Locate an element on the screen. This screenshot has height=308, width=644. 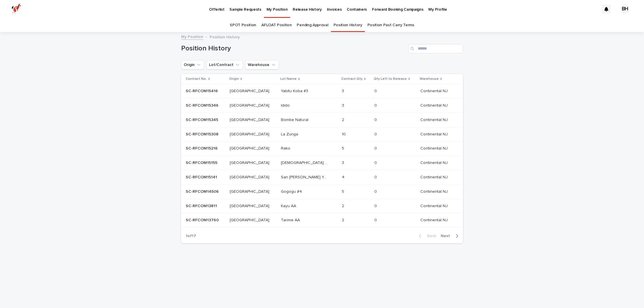
p: SC-RFCOM14506 is located at coordinates (203, 191).